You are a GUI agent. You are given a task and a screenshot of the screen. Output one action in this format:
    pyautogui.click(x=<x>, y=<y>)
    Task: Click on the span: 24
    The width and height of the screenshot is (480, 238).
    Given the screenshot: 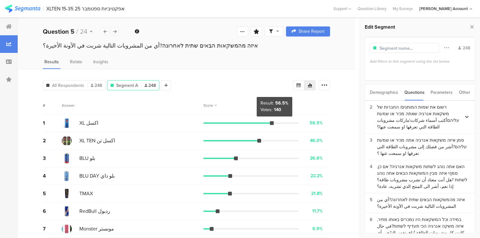 What is the action you would take?
    pyautogui.click(x=83, y=31)
    